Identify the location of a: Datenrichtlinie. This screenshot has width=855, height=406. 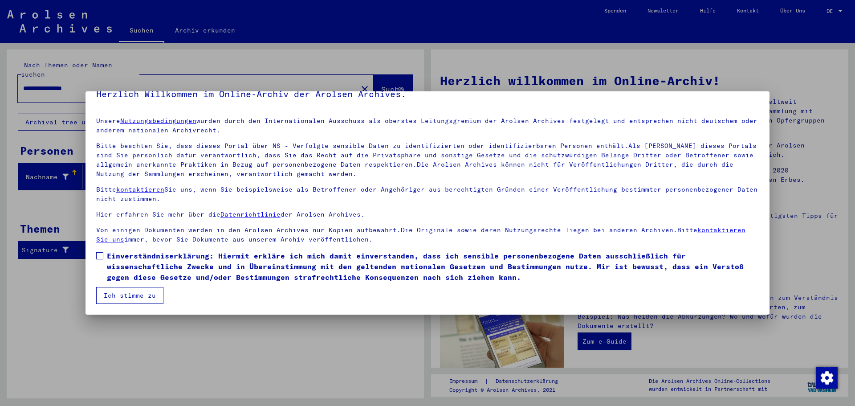
(250, 214).